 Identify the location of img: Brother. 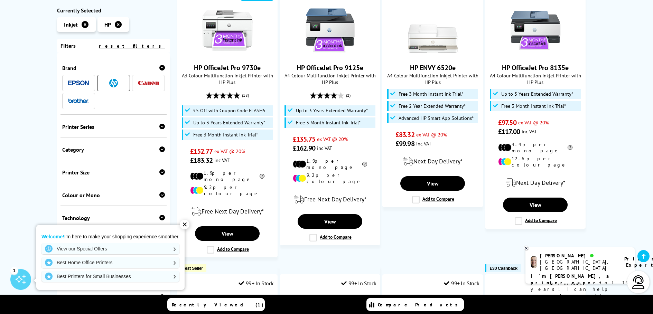
(79, 101).